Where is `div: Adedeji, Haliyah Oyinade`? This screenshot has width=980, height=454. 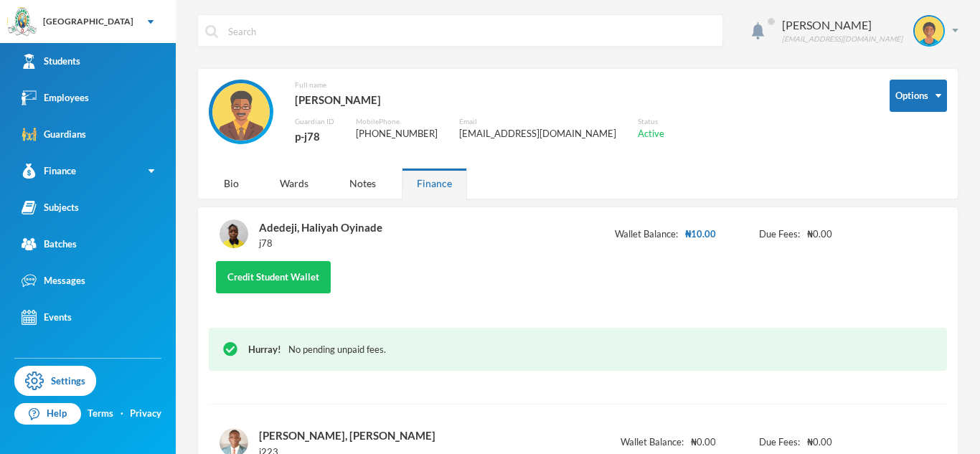
div: Adedeji, Haliyah Oyinade is located at coordinates (321, 227).